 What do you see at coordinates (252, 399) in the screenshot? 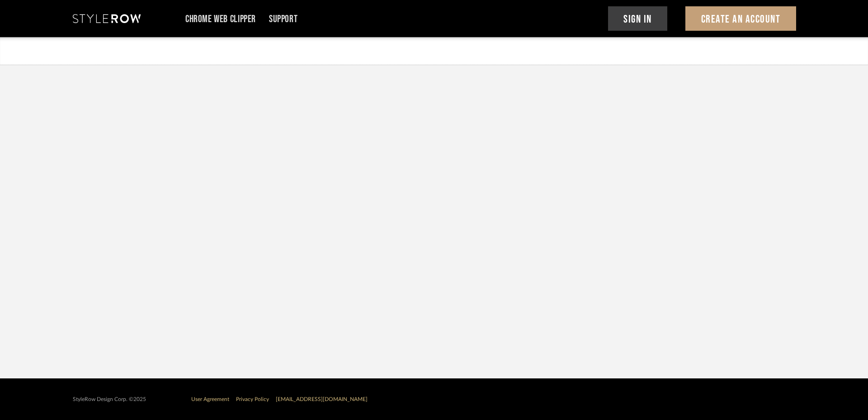
I see `a: Privacy Policy` at bounding box center [252, 399].